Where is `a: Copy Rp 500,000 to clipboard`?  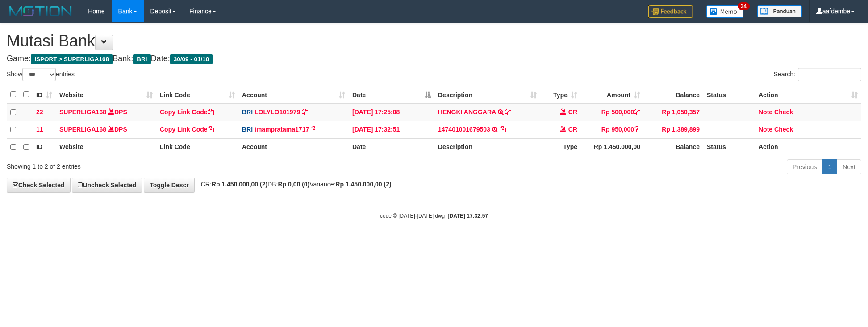
a: Copy Rp 500,000 to clipboard is located at coordinates (637, 112).